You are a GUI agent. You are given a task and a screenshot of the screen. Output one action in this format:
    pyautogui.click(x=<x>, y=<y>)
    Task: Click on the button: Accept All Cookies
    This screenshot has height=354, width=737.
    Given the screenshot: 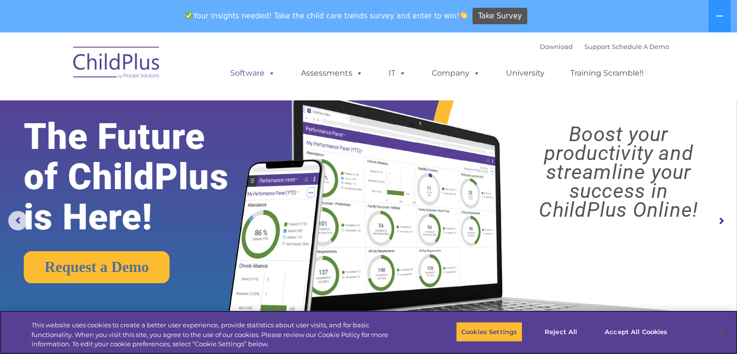 What is the action you would take?
    pyautogui.click(x=636, y=331)
    